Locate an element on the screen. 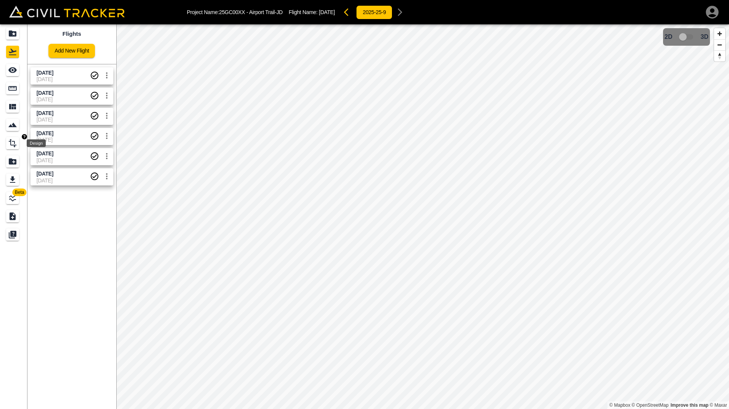 Image resolution: width=729 pixels, height=409 pixels. canvas: Map is located at coordinates (422, 217).